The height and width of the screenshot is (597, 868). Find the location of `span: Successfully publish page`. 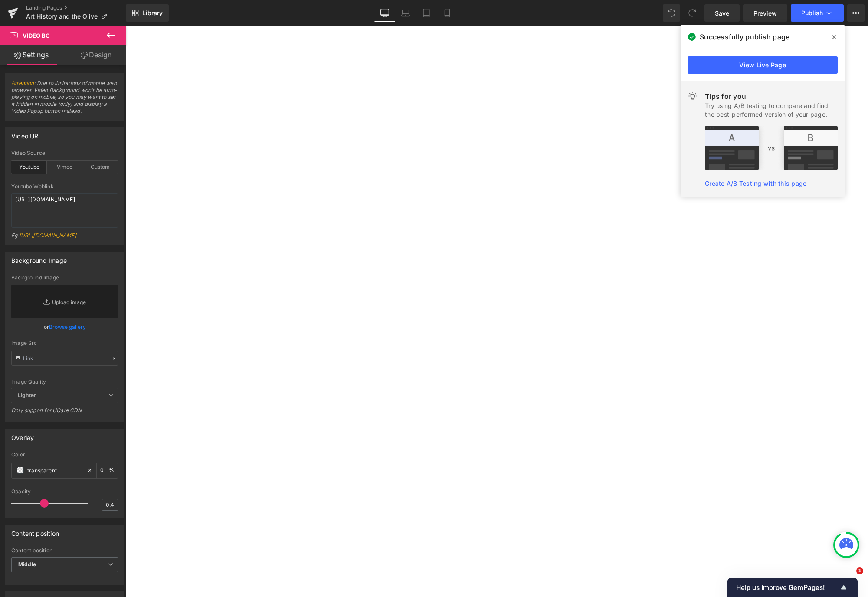

span: Successfully publish page is located at coordinates (744, 37).